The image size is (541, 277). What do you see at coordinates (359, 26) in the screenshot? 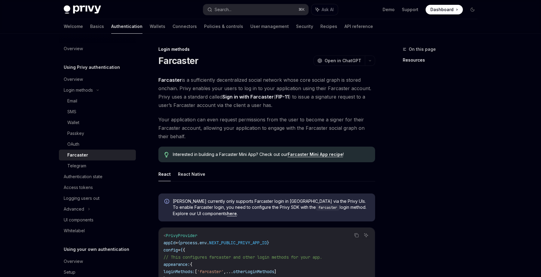
I see `a: API reference` at bounding box center [359, 26].